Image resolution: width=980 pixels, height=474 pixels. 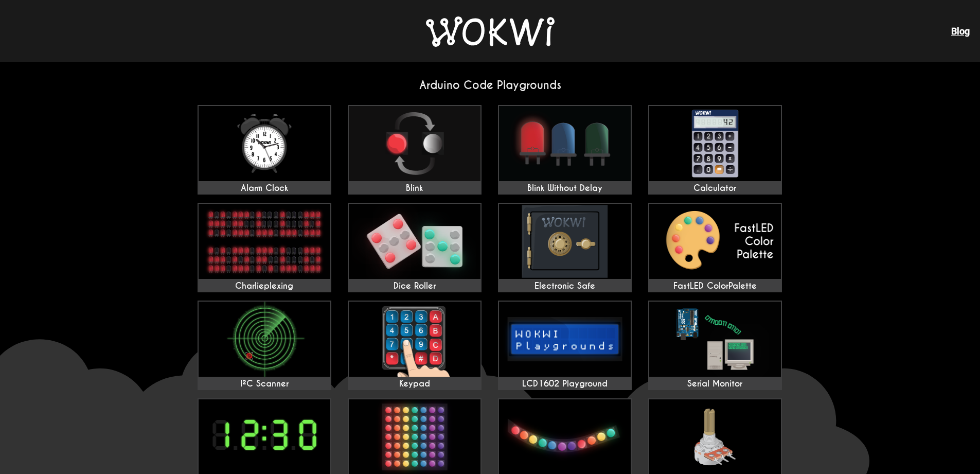 What do you see at coordinates (414, 150) in the screenshot?
I see `a: Blink` at bounding box center [414, 150].